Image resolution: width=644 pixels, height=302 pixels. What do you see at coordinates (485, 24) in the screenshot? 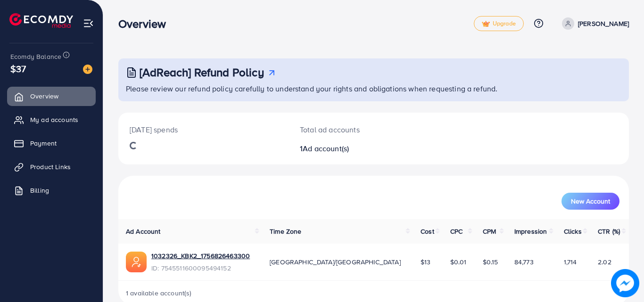
I see `img: tick` at bounding box center [485, 24].